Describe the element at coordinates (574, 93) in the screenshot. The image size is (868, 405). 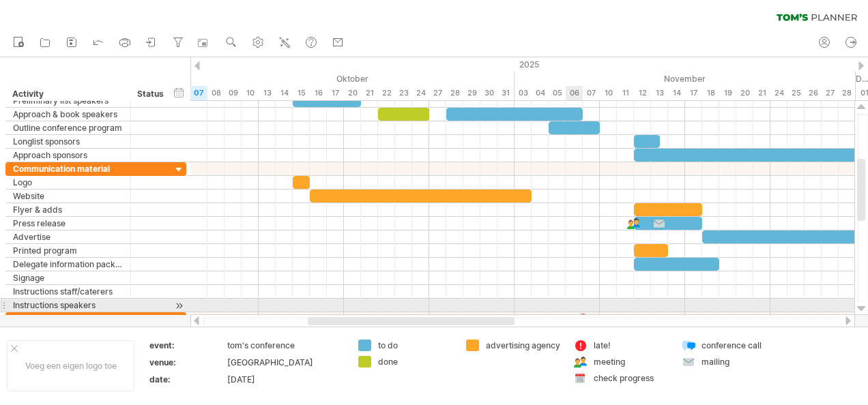
I see `div: donderdag, 6 November 2025` at that location.